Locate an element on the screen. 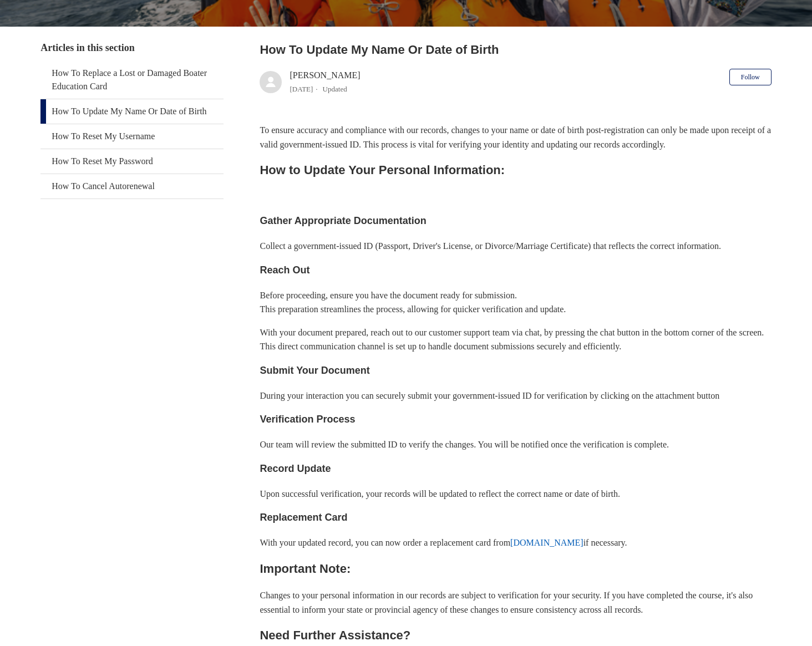 The height and width of the screenshot is (646, 812). button: Follow Article is located at coordinates (751, 77).